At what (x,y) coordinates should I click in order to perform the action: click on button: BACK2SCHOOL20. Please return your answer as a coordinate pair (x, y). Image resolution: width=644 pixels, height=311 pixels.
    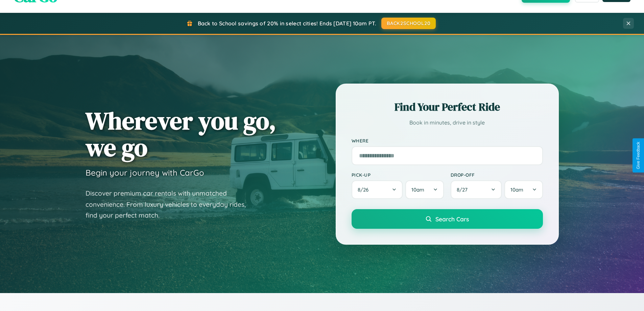
    Looking at the image, I should click on (408, 23).